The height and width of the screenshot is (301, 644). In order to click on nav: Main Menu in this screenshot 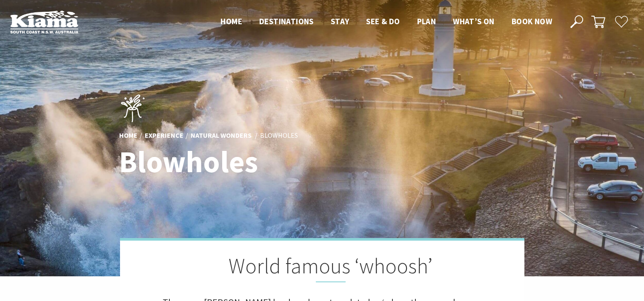, I will do `click(386, 22)`.